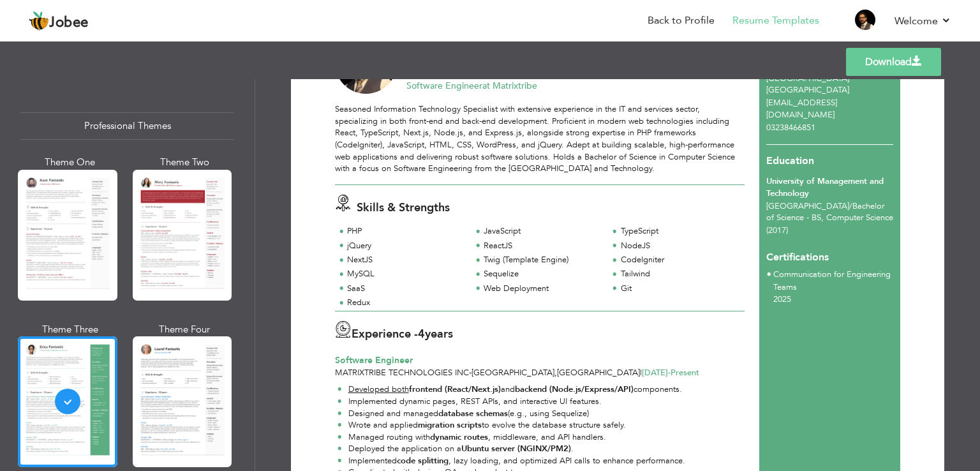 Image resolution: width=980 pixels, height=471 pixels. I want to click on img: Profile Img, so click(865, 20).